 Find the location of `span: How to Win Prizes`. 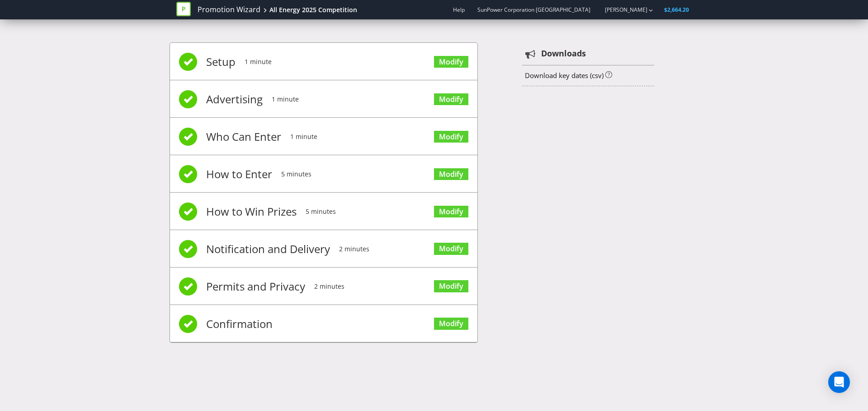

span: How to Win Prizes is located at coordinates (252, 211).